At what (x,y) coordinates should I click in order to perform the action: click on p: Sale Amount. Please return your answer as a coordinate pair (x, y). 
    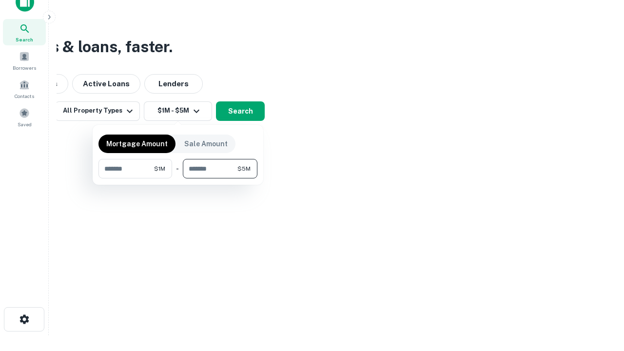
    Looking at the image, I should click on (206, 144).